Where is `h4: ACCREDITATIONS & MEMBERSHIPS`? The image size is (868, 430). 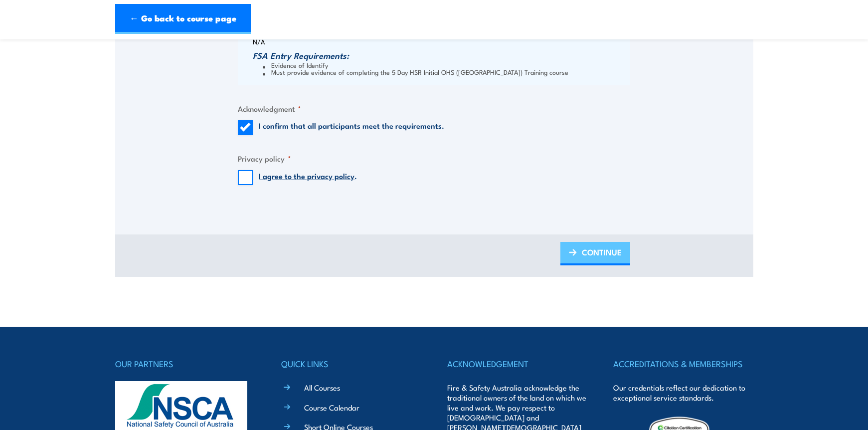
h4: ACCREDITATIONS & MEMBERSHIPS is located at coordinates (683, 363).